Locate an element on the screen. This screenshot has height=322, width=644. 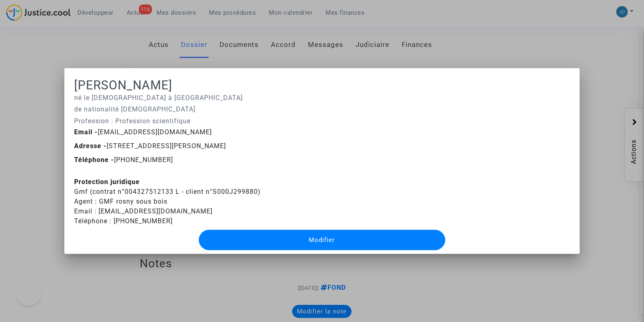
span: Modifier is located at coordinates (322, 240).